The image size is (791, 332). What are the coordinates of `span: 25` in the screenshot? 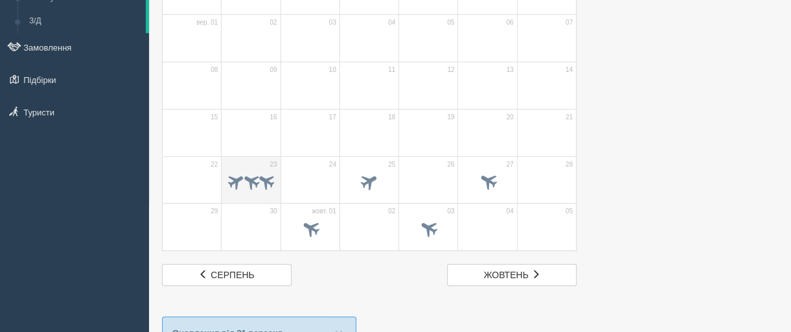 It's located at (391, 165).